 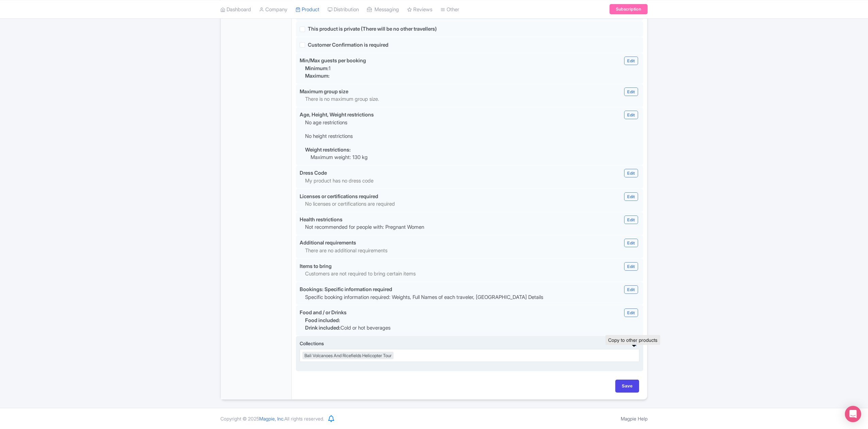 What do you see at coordinates (317, 76) in the screenshot?
I see `b: Maximum:` at bounding box center [317, 76].